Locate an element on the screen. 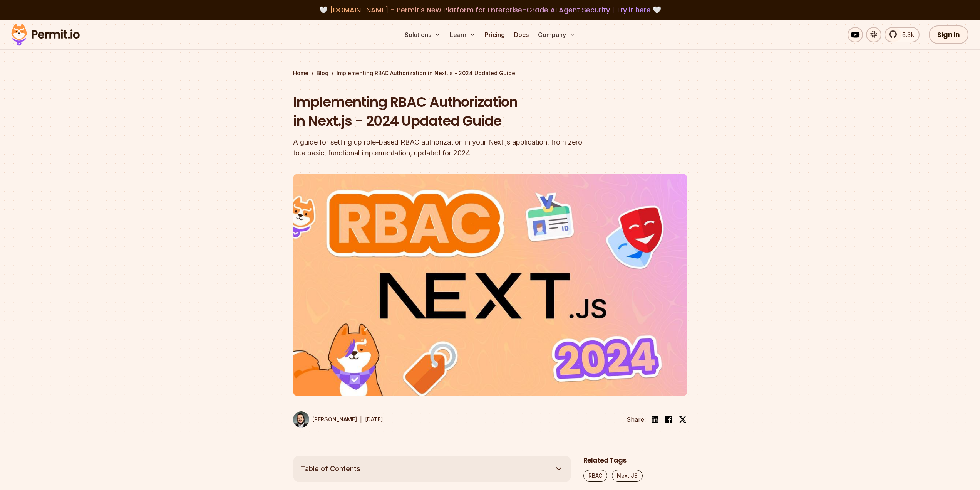 The height and width of the screenshot is (490, 980). span: Table of Contents is located at coordinates (330, 469).